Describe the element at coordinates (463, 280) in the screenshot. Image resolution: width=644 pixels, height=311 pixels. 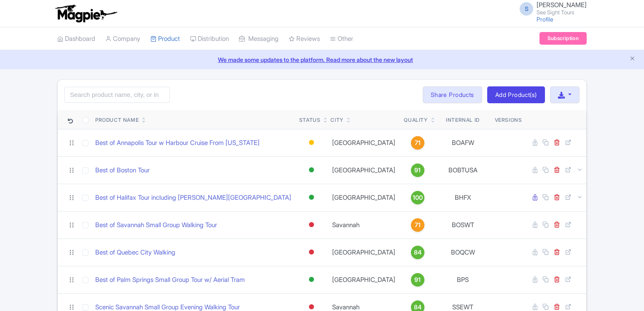
I see `td: BPS` at that location.